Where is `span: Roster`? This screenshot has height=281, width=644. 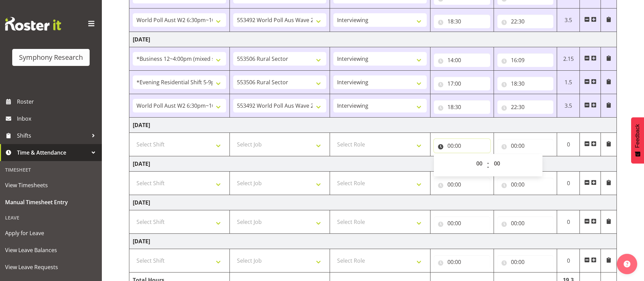 span: Roster is located at coordinates (58, 102).